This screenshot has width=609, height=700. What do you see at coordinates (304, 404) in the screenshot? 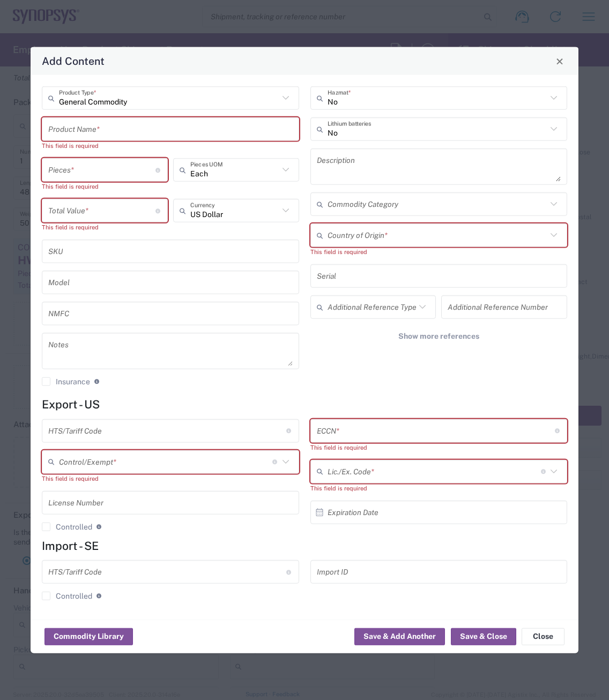
I see `h4: Export - US` at bounding box center [304, 404].